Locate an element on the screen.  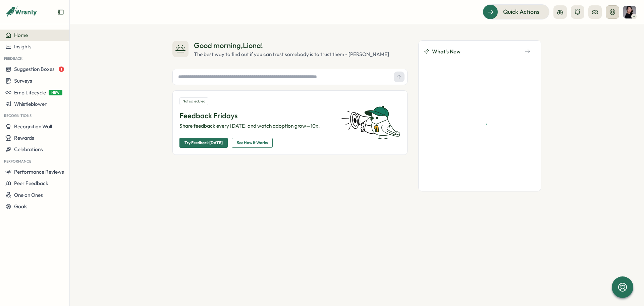
span: See How It Works is located at coordinates (252, 143).